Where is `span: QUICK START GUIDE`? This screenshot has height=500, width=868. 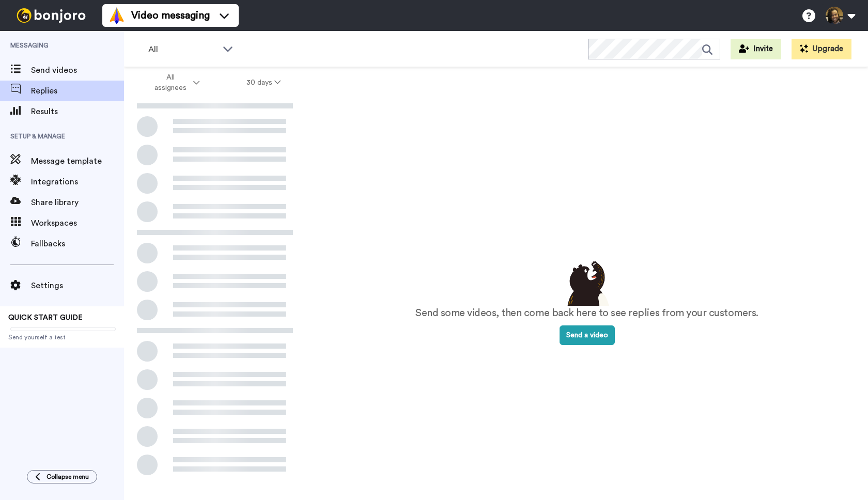
span: QUICK START GUIDE is located at coordinates (46, 317).